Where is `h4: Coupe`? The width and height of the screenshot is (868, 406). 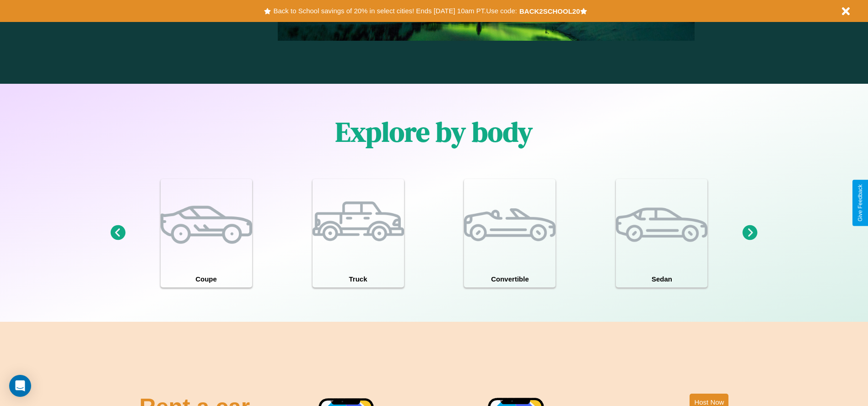
h4: Coupe is located at coordinates (206, 279).